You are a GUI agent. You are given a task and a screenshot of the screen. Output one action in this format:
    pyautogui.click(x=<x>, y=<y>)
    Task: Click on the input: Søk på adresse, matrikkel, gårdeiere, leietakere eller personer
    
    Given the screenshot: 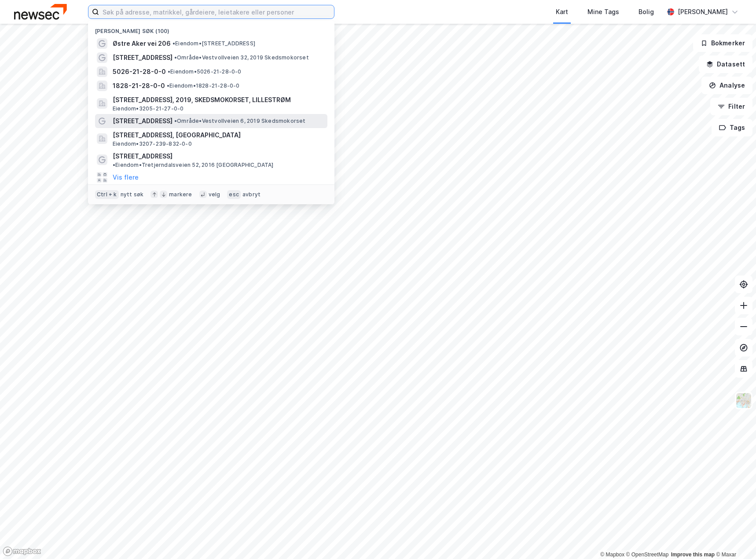 What is the action you would take?
    pyautogui.click(x=217, y=12)
    